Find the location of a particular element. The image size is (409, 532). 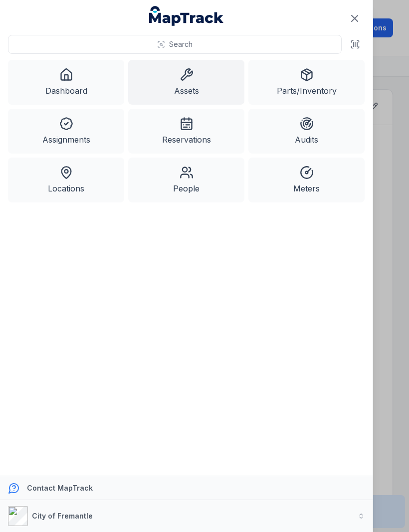

button: Close navigation is located at coordinates (355, 19).